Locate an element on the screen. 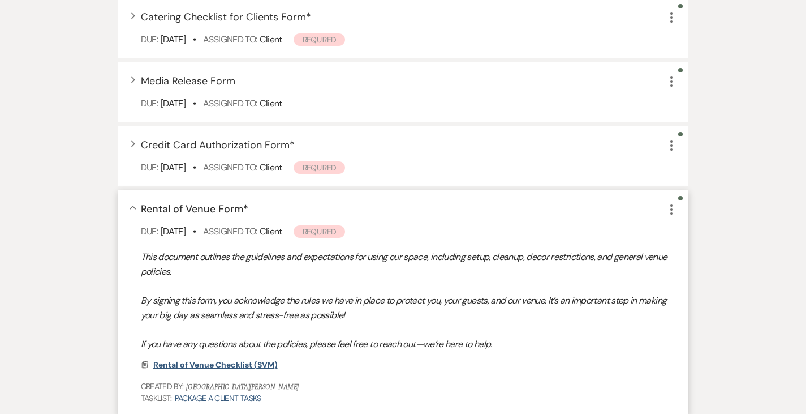 The width and height of the screenshot is (806, 414). em: If you have any questions about the policies, please feel free to reach out—we’re here to help. is located at coordinates (316, 343).